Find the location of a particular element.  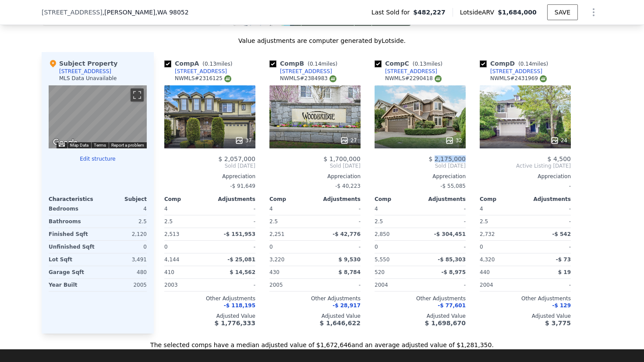

div: 2003 is located at coordinates (186, 285).